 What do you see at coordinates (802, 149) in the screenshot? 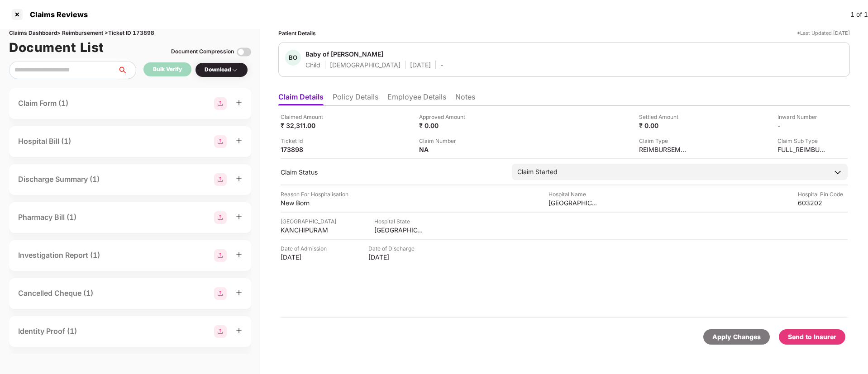
I see `div: FULL_REIMBURSEMENT` at bounding box center [802, 149].